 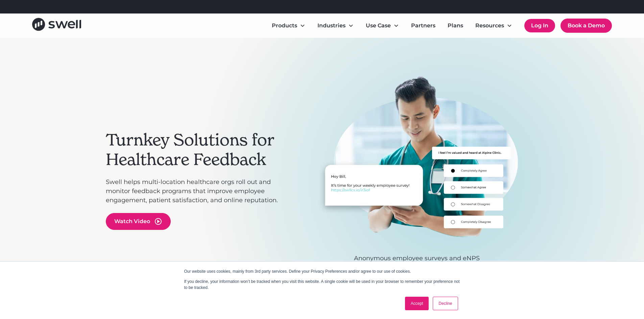 I want to click on div: Watch Video, so click(x=132, y=222).